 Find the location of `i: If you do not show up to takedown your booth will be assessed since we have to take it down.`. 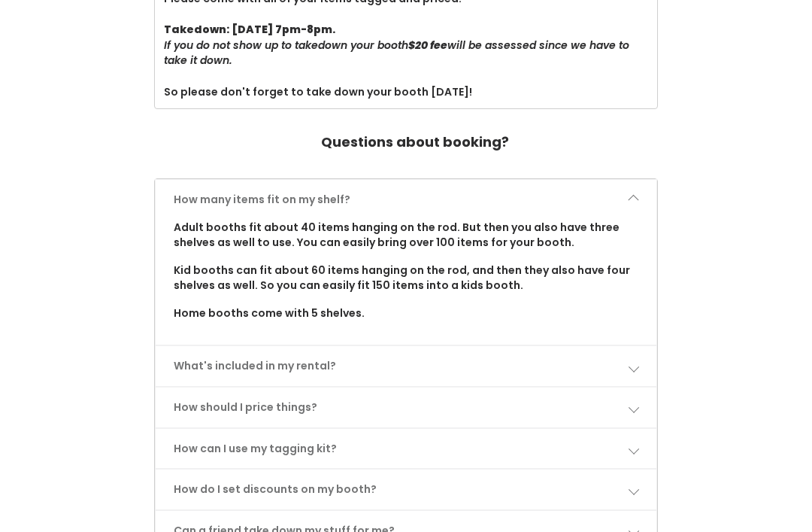

i: If you do not show up to takedown your booth will be assessed since we have to take it down. is located at coordinates (397, 53).